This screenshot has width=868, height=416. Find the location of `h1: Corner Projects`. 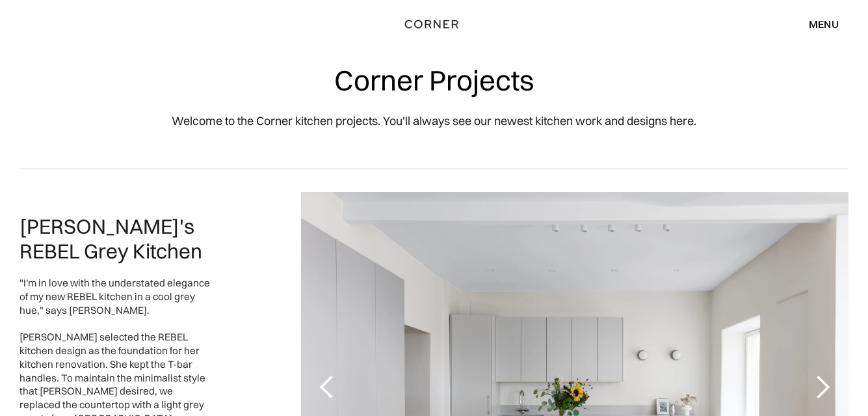

h1: Corner Projects is located at coordinates (434, 80).